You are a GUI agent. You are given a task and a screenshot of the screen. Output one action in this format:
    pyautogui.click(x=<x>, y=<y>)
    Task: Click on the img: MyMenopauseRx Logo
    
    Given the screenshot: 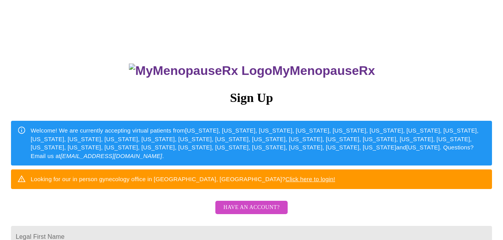 What is the action you would take?
    pyautogui.click(x=200, y=71)
    